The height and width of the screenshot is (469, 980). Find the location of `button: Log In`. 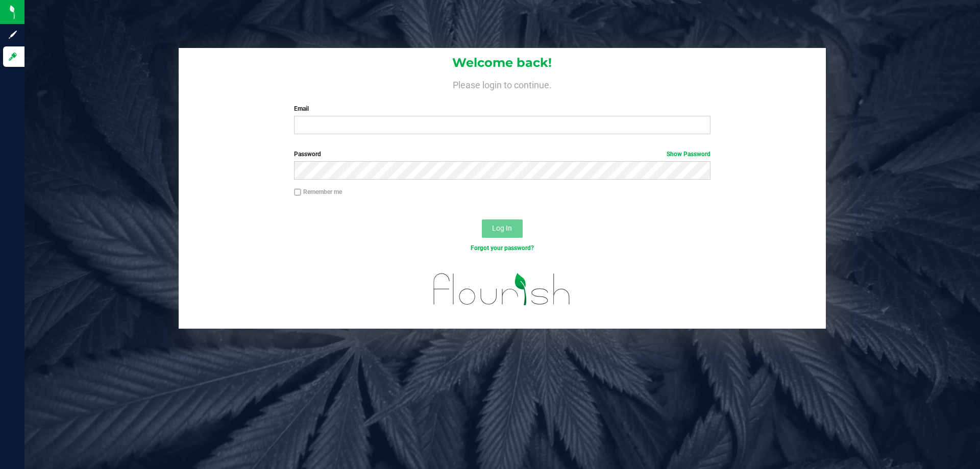

button: Log In is located at coordinates (502, 229).